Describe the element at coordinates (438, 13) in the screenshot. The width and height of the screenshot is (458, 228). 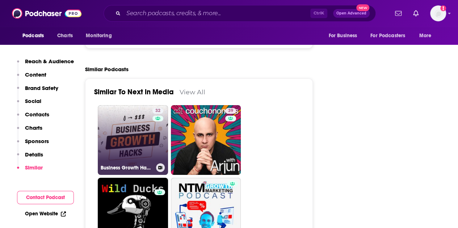
I see `button: Show profile menu` at that location.